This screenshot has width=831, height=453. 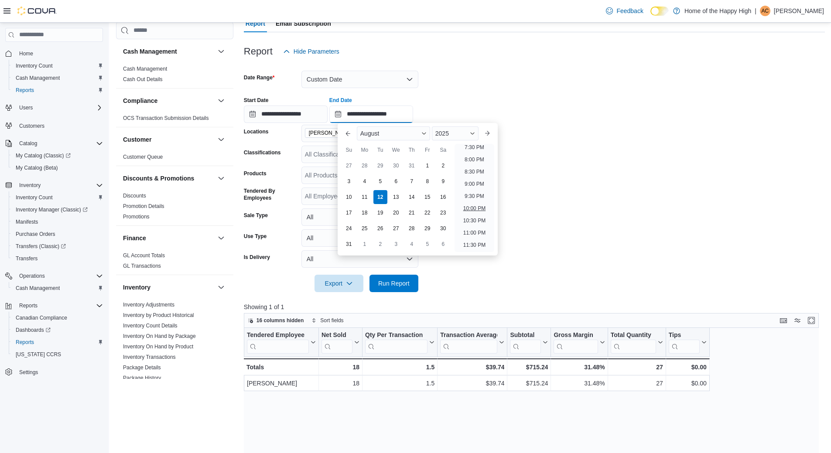 What do you see at coordinates (58, 222) in the screenshot?
I see `span: Manifests` at bounding box center [58, 222].